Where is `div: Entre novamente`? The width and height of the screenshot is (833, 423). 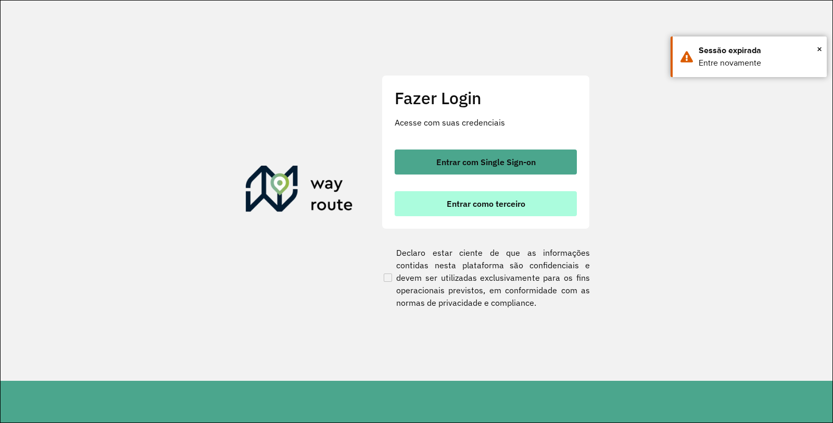 div: Entre novamente is located at coordinates (758, 63).